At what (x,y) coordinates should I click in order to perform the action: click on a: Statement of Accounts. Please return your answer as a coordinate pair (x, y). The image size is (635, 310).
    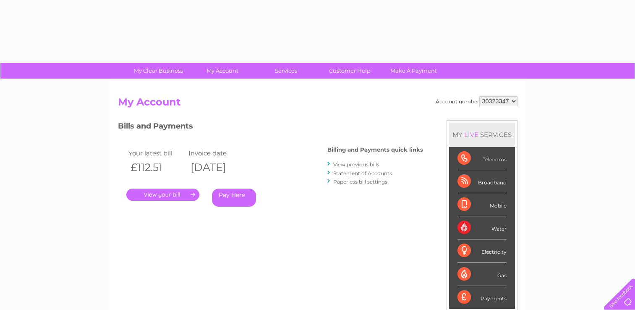
    Looking at the image, I should click on (363, 173).